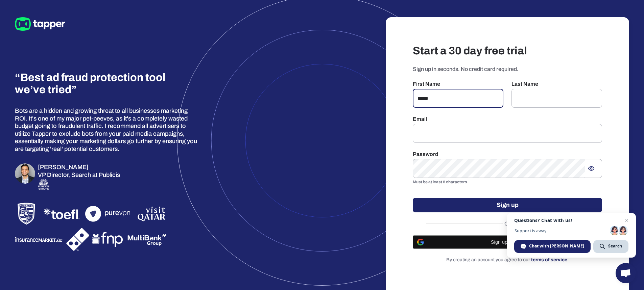 This screenshot has height=290, width=644. Describe the element at coordinates (147, 239) in the screenshot. I see `img: Multibank` at that location.